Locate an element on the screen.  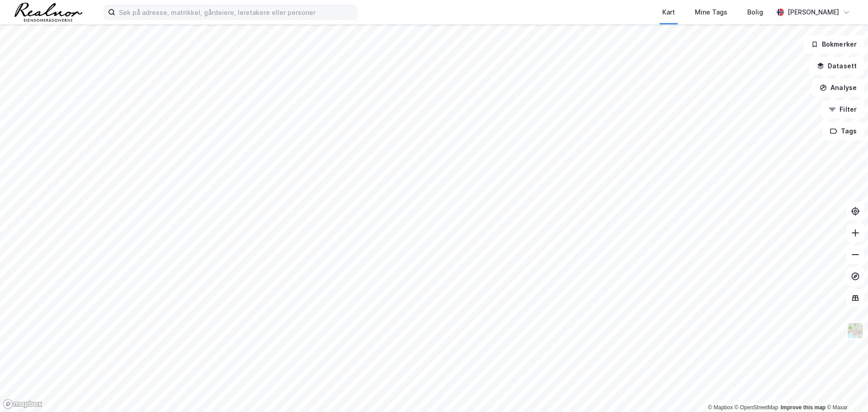
div: Mine Tags is located at coordinates (712, 12).